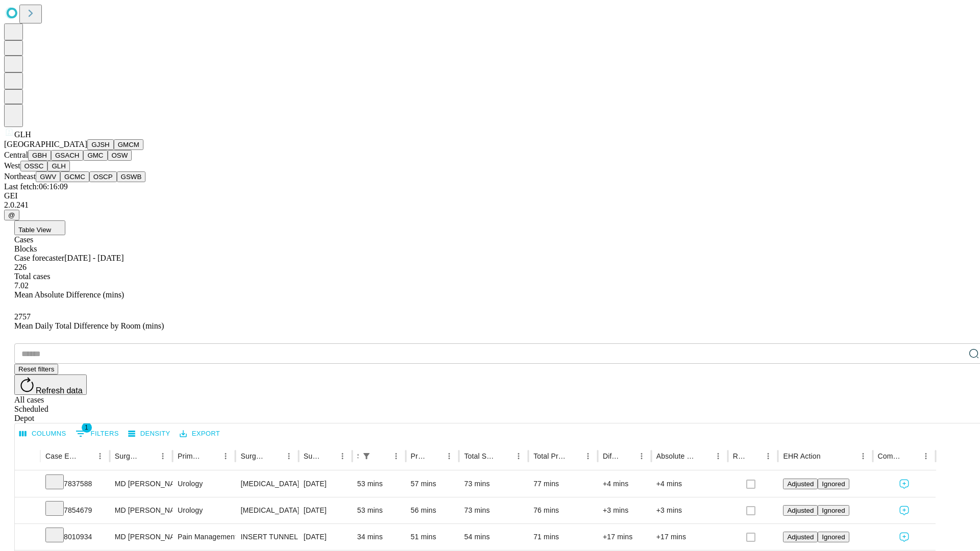 The width and height of the screenshot is (980, 551). Describe the element at coordinates (39, 155) in the screenshot. I see `button: GBH` at that location.